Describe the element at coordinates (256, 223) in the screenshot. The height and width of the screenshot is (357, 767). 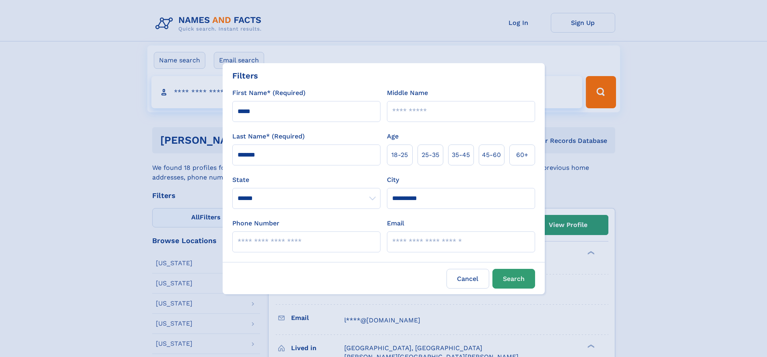
I see `label: Phone Number` at that location.